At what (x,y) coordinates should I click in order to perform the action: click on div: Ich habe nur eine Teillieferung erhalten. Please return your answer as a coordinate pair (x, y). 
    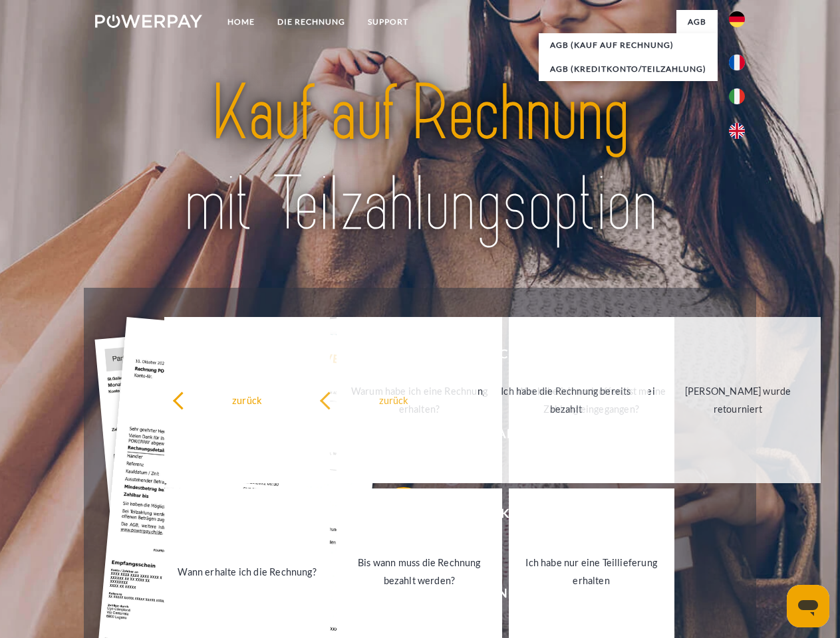
    Looking at the image, I should click on (591, 572).